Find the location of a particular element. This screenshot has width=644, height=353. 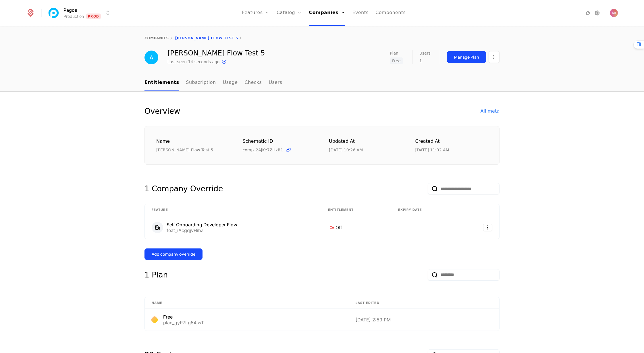

button: Select environment is located at coordinates (80, 13).